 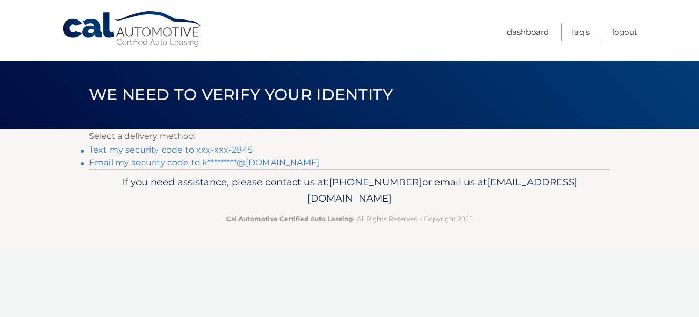 What do you see at coordinates (349, 190) in the screenshot?
I see `p: If you need assistance, please contact us at: or email us at` at bounding box center [349, 190].